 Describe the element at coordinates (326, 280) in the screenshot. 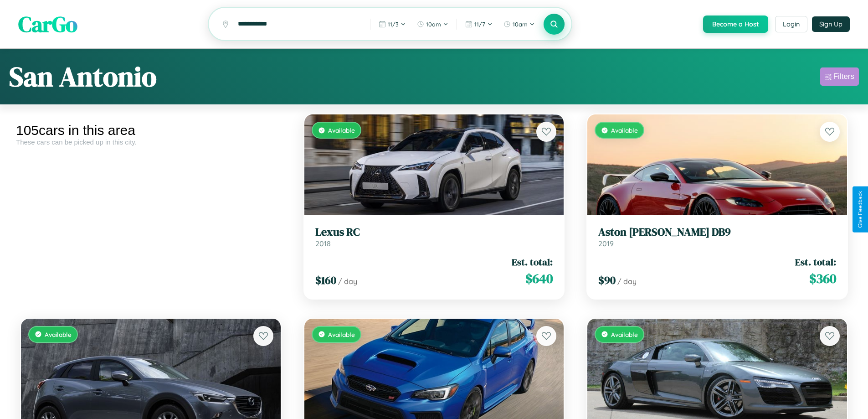

I see `span: $ 160` at that location.